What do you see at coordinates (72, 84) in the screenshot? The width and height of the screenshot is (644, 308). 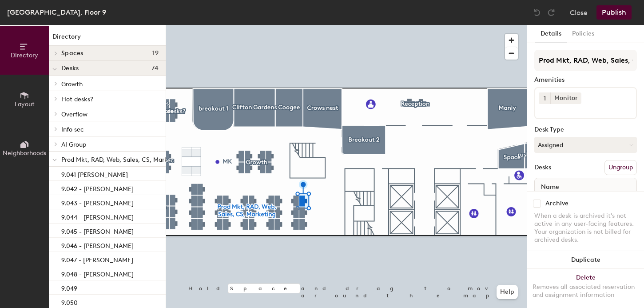 I see `span: Growth` at bounding box center [72, 84].